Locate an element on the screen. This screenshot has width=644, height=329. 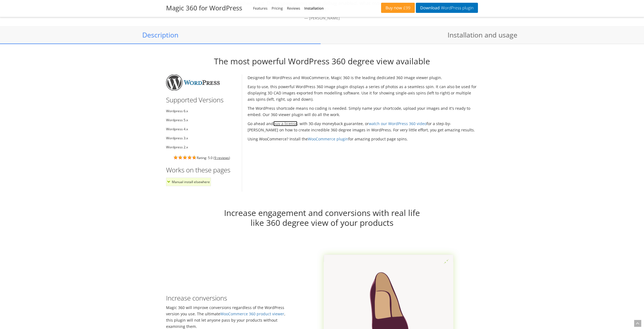
a: Installation is located at coordinates (314, 8).